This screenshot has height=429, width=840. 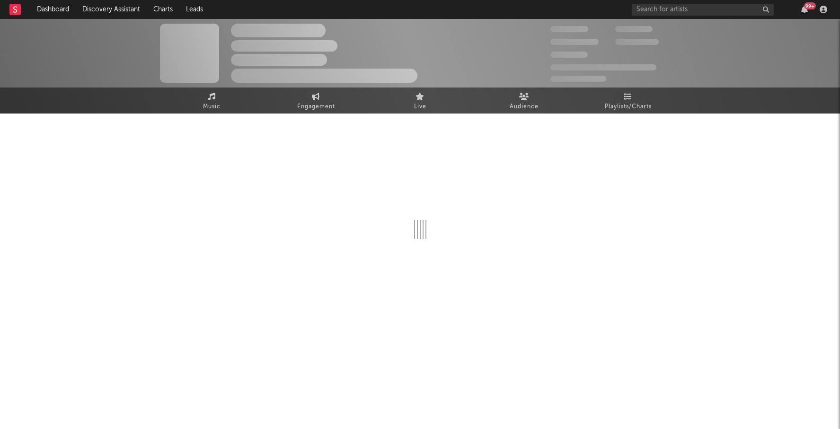 What do you see at coordinates (703, 9) in the screenshot?
I see `input: Search for artists` at bounding box center [703, 9].